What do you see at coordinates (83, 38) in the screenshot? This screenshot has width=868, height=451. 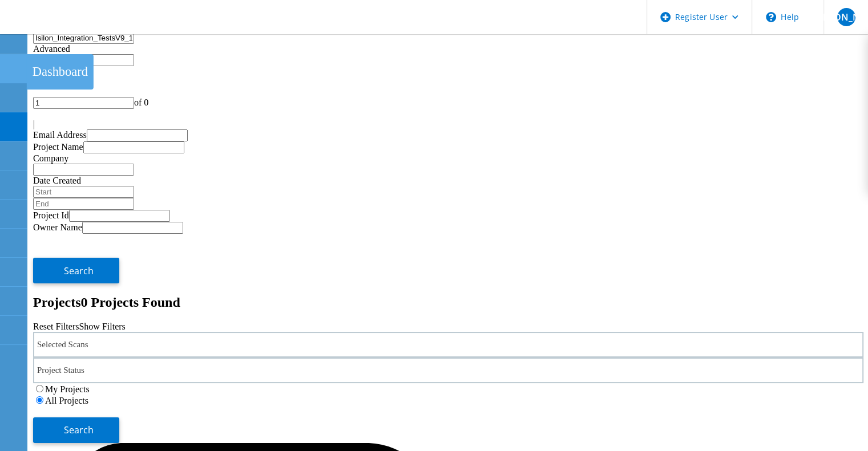 I see `input: Search projects by name, owner, ID, company, etc` at bounding box center [83, 38].